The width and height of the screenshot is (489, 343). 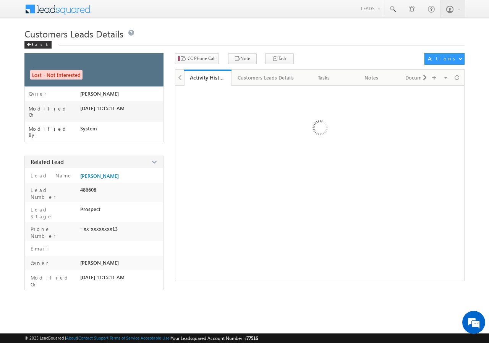 What do you see at coordinates (50, 175) in the screenshot?
I see `label: Lead Name` at bounding box center [50, 175].